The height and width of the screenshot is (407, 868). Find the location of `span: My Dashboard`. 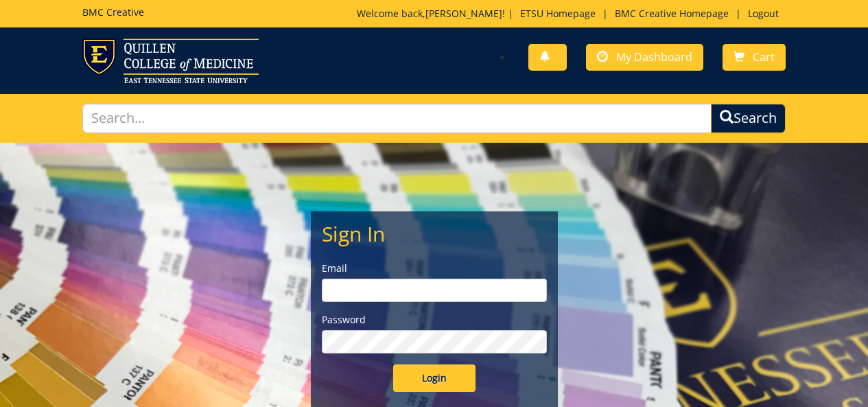

span: My Dashboard is located at coordinates (654, 57).